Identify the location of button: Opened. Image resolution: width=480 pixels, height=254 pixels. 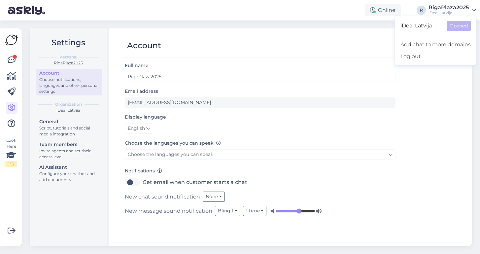
(459, 26).